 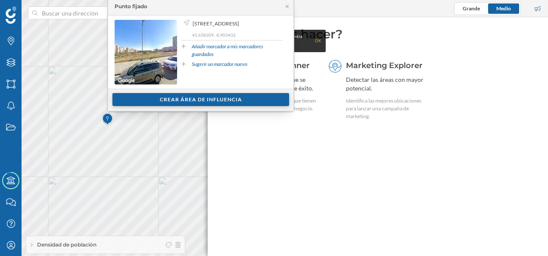 What do you see at coordinates (387, 109) in the screenshot?
I see `div: Identifica las mejores ubicaciones para lanzar una campaña de marketing.` at bounding box center [387, 109].